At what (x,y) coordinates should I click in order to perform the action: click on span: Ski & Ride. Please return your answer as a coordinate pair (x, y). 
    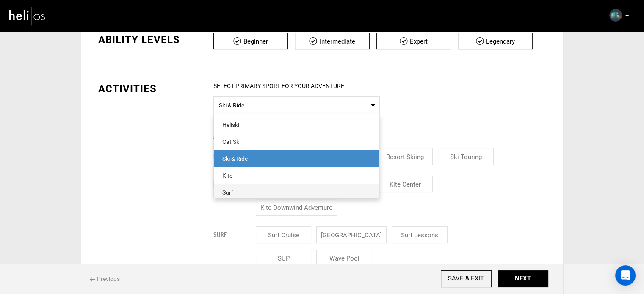
    Looking at the image, I should click on (296, 104).